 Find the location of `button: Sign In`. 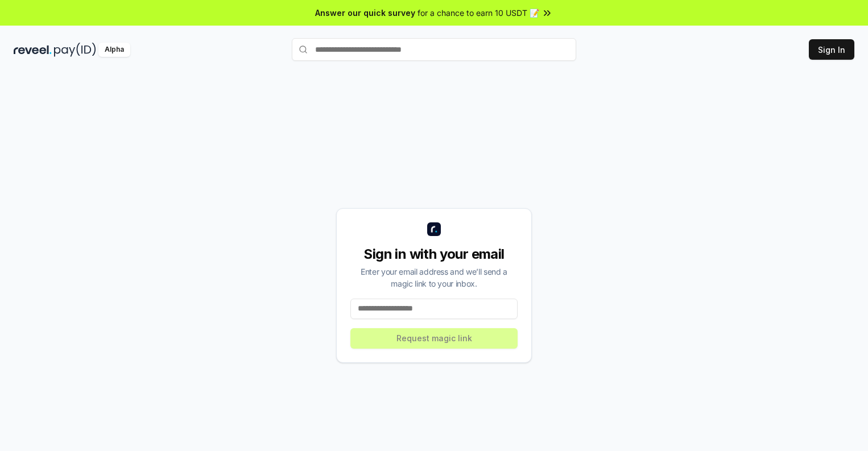

button: Sign In is located at coordinates (832, 49).